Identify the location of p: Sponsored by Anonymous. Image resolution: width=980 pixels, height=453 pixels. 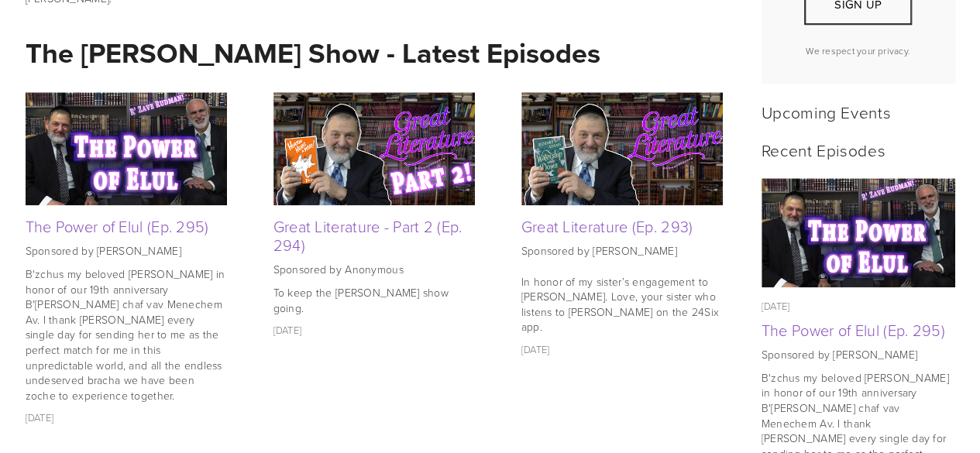
(374, 270).